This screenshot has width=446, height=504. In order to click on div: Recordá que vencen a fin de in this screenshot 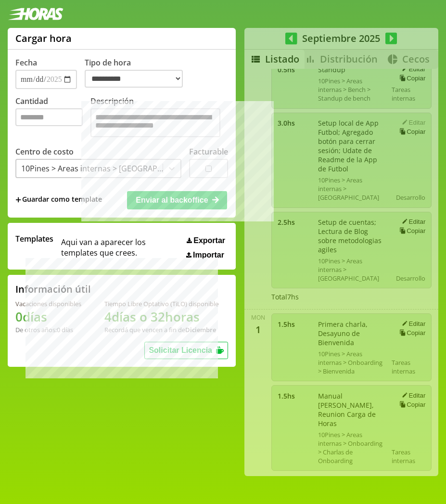, I will do `click(161, 329)`.